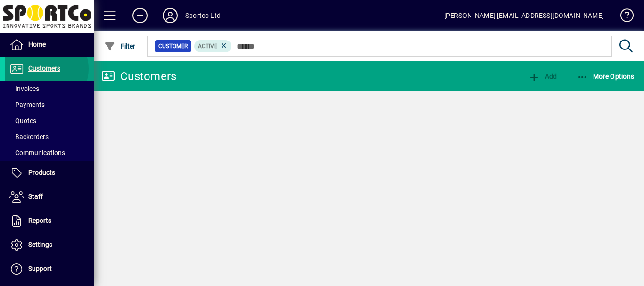  What do you see at coordinates (37, 153) in the screenshot?
I see `span: Communications` at bounding box center [37, 153].